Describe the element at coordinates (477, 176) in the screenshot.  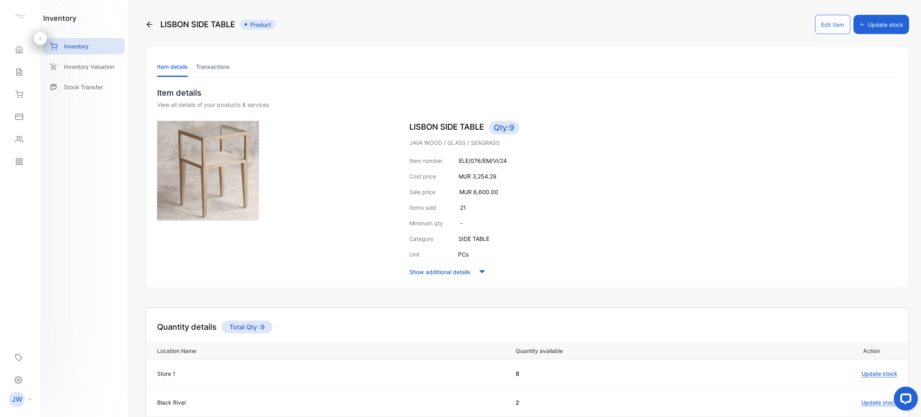
I see `span: MUR 3,254.29` at that location.